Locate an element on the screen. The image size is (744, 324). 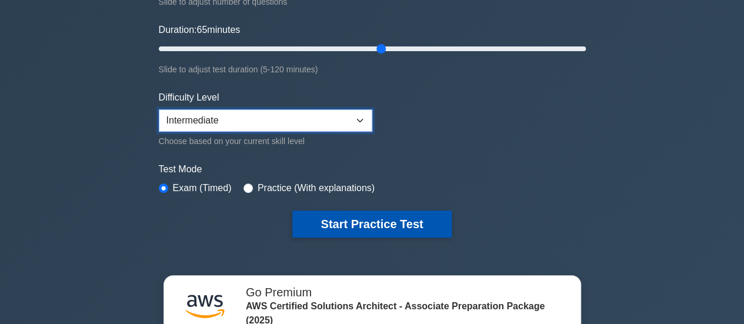
label: Practice (With explanations) is located at coordinates (316, 188).